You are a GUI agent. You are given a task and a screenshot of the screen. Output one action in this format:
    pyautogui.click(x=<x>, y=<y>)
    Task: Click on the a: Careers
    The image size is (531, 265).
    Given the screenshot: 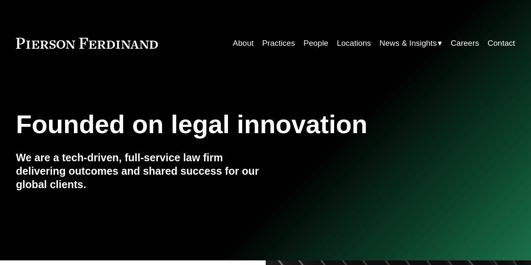 What is the action you would take?
    pyautogui.click(x=465, y=43)
    